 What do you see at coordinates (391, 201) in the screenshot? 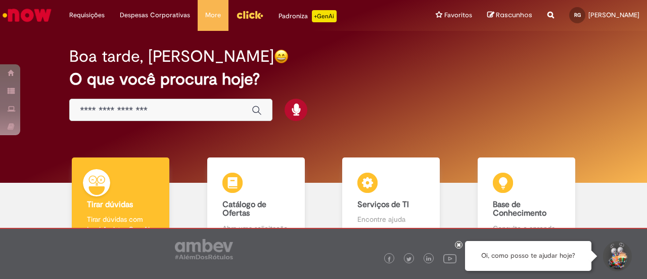
I see `a: Serviços de TI Encontre ajuda` at bounding box center [391, 201].